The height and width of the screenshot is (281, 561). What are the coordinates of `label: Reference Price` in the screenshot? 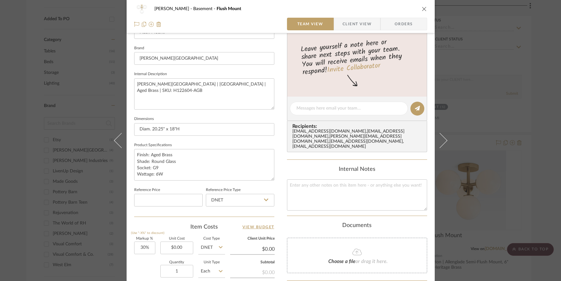 It's located at (147, 190).